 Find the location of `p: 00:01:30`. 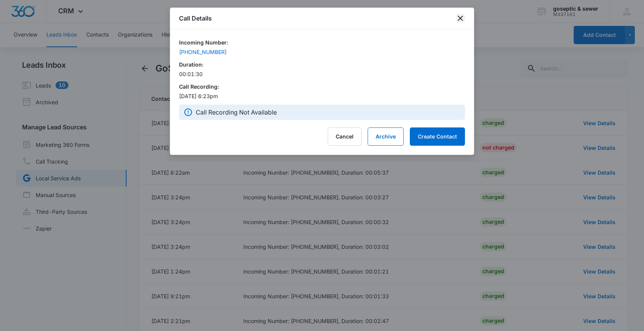

p: 00:01:30 is located at coordinates (322, 74).